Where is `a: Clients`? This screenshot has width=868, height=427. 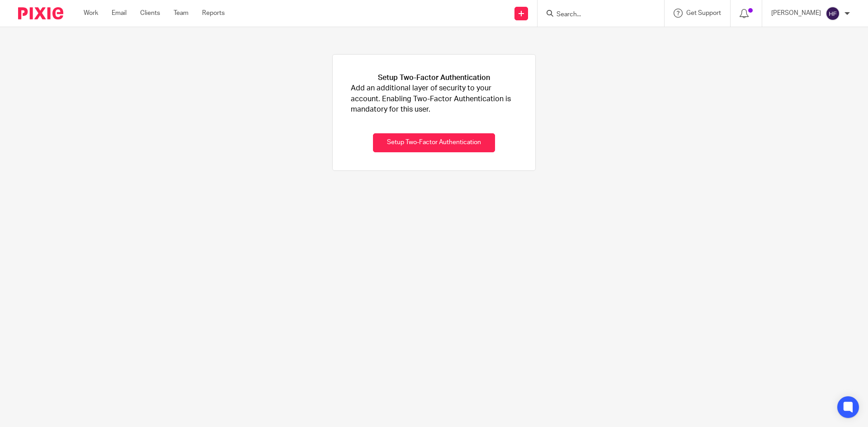 a: Clients is located at coordinates (150, 13).